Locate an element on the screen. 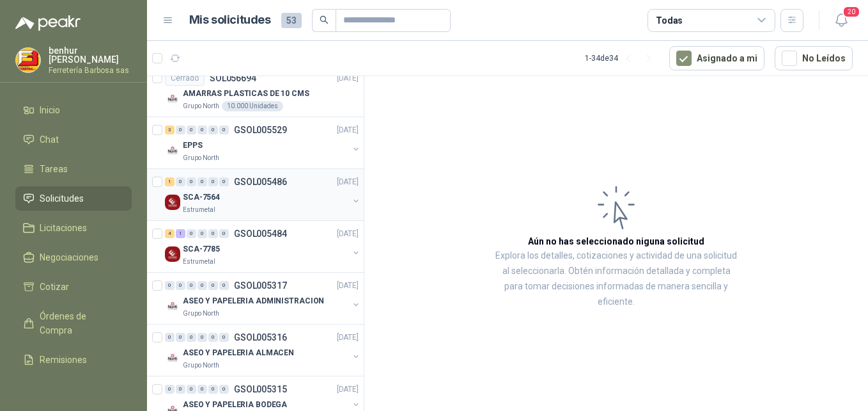  p: GSOL005317 is located at coordinates (260, 285).